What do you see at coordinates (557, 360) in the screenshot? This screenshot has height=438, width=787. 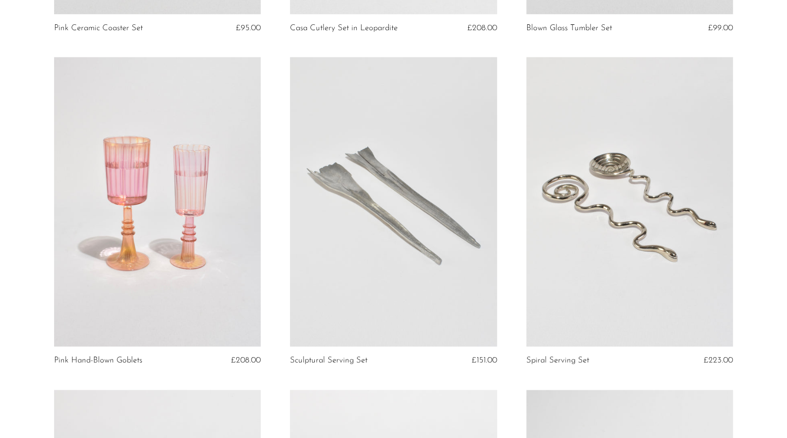 I see `a: Spiral Serving Set` at bounding box center [557, 360].